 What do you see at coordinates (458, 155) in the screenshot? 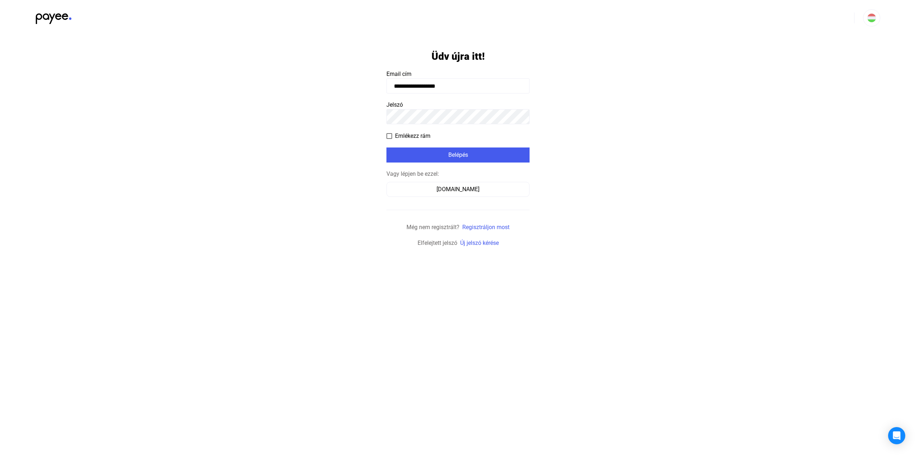
I see `button: Belépés` at bounding box center [458, 155].